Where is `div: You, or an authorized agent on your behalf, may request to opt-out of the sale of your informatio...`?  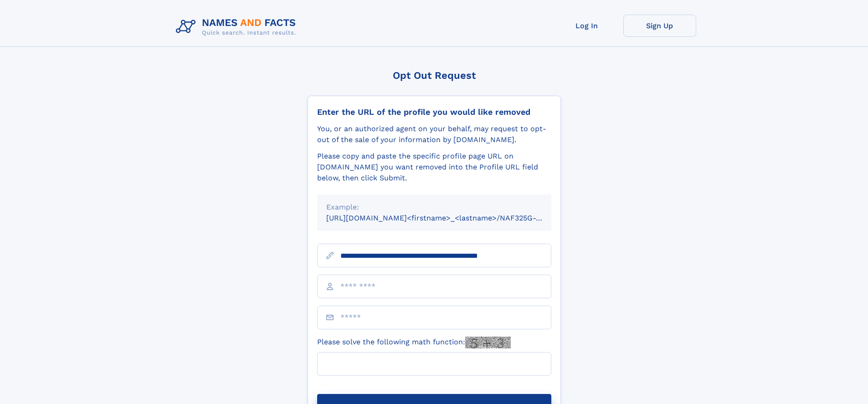 div: You, or an authorized agent on your behalf, may request to opt-out of the sale of your informatio... is located at coordinates (434, 134).